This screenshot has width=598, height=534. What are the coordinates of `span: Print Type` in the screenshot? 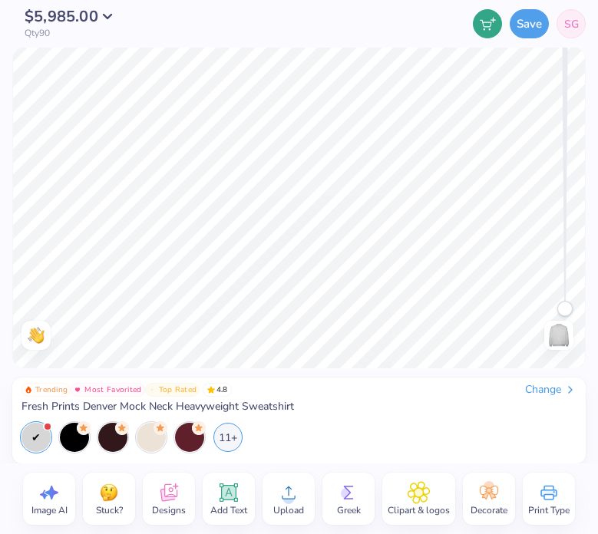 It's located at (549, 510).